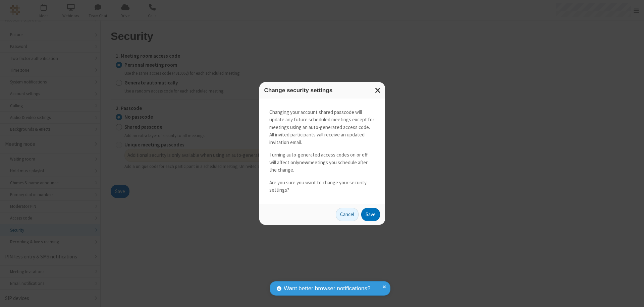 This screenshot has width=644, height=307. I want to click on span: Want better browser notifications?, so click(327, 288).